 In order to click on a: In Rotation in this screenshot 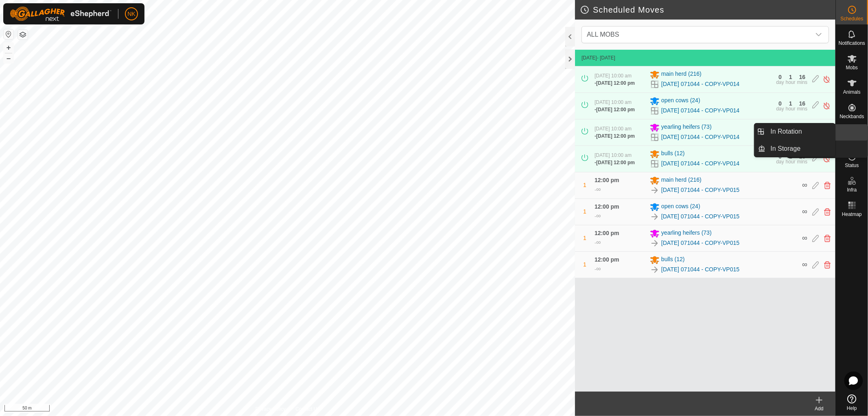, I will do `click(800, 131)`.